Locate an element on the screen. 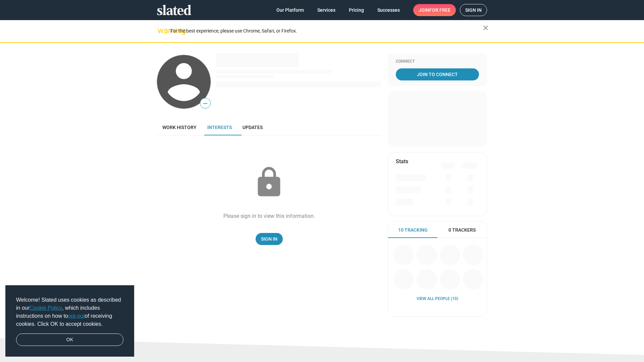 The height and width of the screenshot is (362, 644). a: Updates is located at coordinates (252, 127).